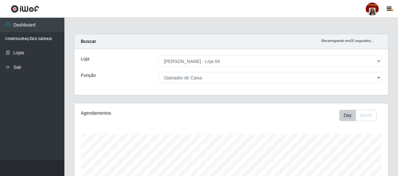 This screenshot has width=398, height=176. What do you see at coordinates (85, 59) in the screenshot?
I see `label: Loja` at bounding box center [85, 59].